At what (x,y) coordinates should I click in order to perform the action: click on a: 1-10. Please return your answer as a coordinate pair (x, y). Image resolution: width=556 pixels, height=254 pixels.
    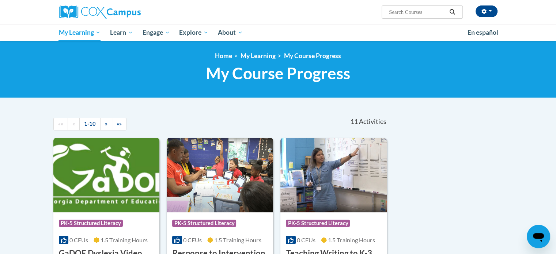
    Looking at the image, I should click on (90, 124).